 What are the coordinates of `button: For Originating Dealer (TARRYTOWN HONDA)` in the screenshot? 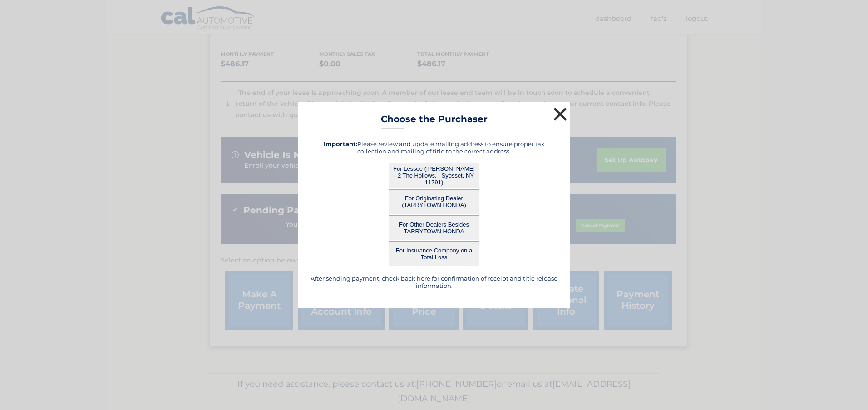 It's located at (434, 202).